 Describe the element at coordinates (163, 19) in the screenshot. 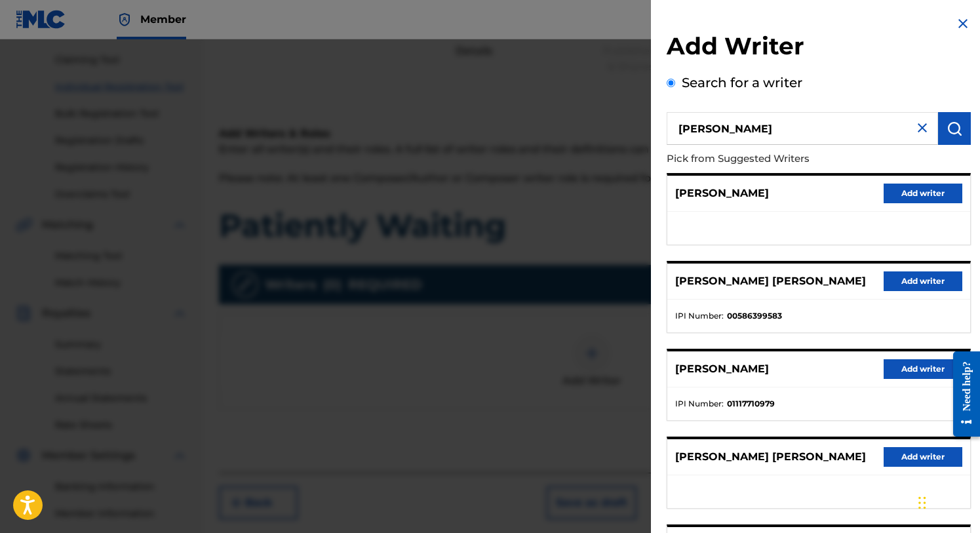

I see `span: Member` at that location.